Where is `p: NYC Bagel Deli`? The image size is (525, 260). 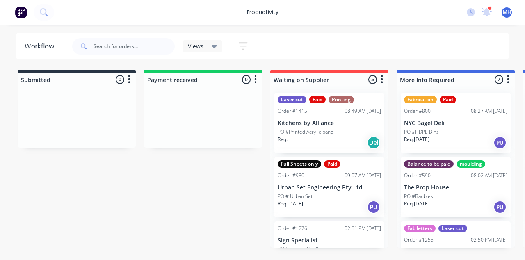
p: NYC Bagel Deli is located at coordinates (456, 123).